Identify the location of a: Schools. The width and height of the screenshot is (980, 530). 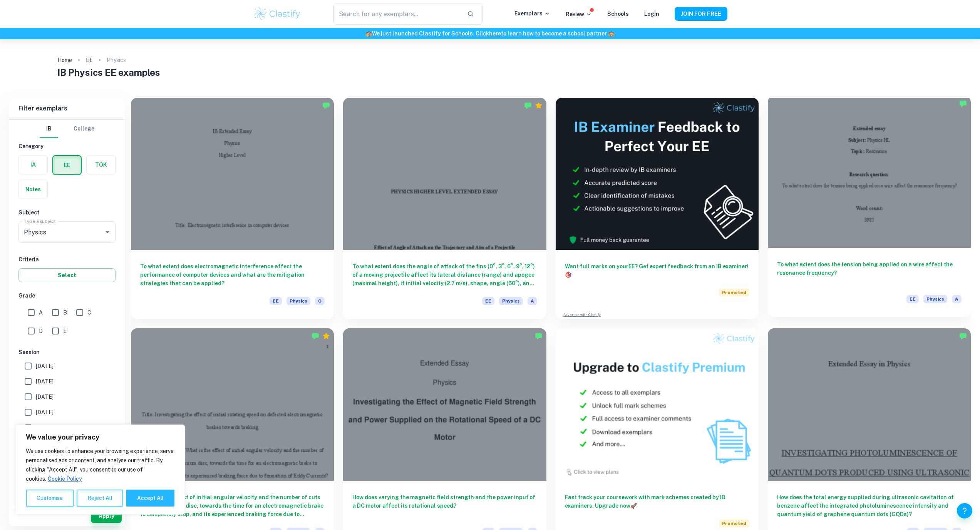
(618, 14).